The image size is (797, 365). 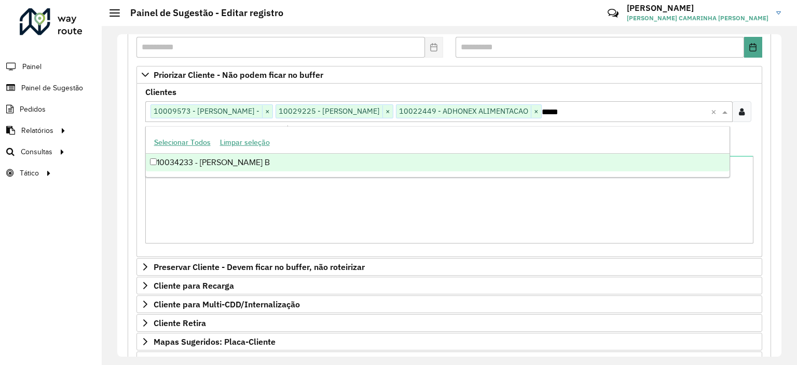 What do you see at coordinates (245, 142) in the screenshot?
I see `button: Limpar seleção` at bounding box center [245, 142].